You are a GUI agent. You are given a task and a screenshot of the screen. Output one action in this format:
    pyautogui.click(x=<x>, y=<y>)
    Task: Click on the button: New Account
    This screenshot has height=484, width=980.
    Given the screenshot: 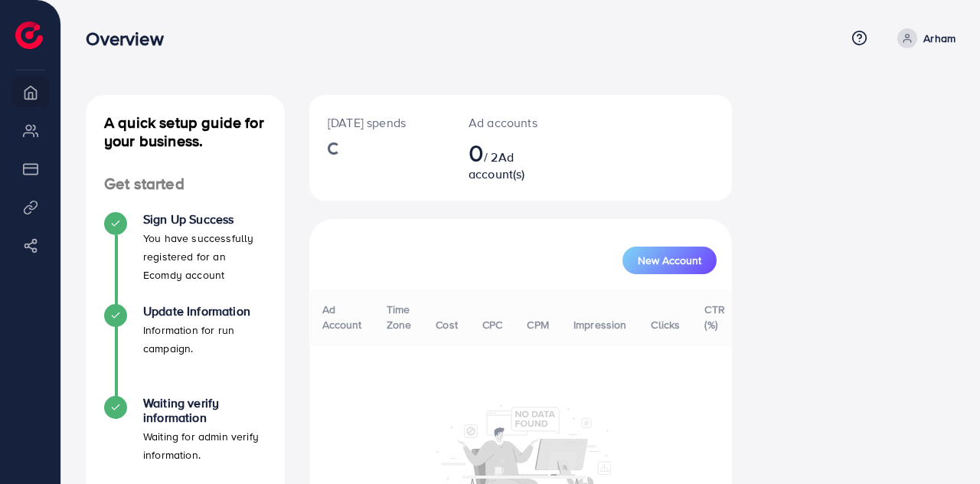 What is the action you would take?
    pyautogui.click(x=670, y=260)
    